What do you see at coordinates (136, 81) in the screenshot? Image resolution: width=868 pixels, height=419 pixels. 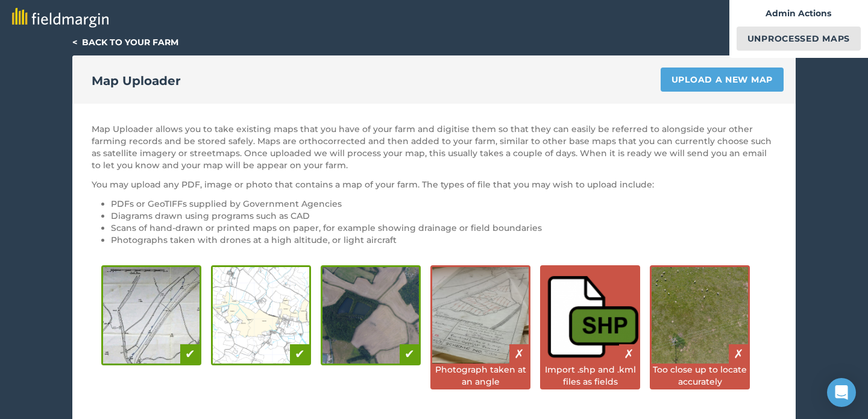 I see `h2: Map Uploader` at bounding box center [136, 81].